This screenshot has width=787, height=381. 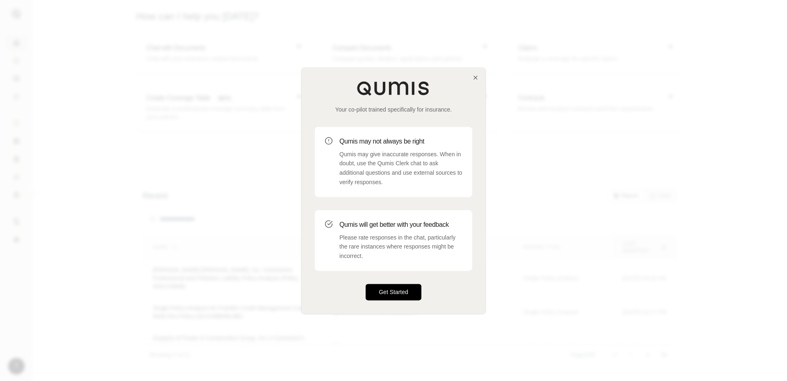 I want to click on img: Qumis Logo, so click(x=393, y=88).